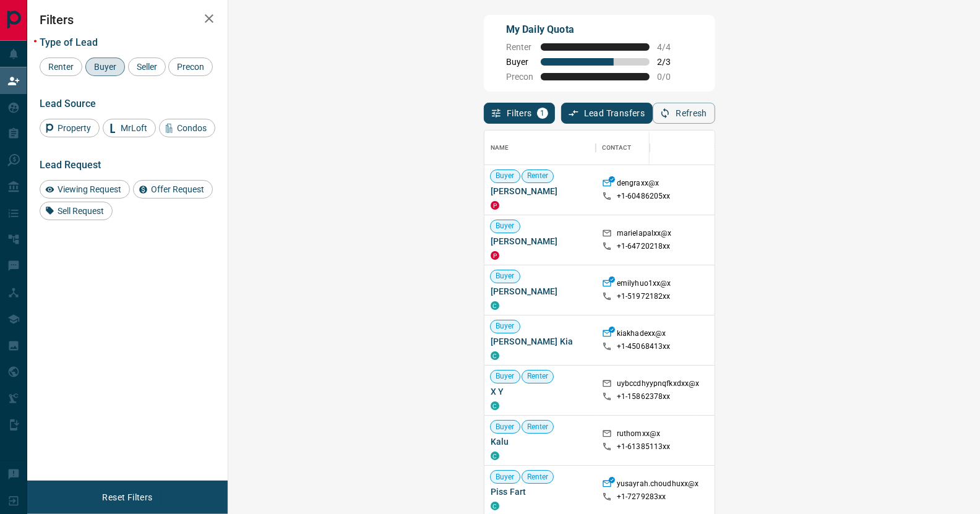 Image resolution: width=980 pixels, height=514 pixels. I want to click on span: Condos, so click(192, 128).